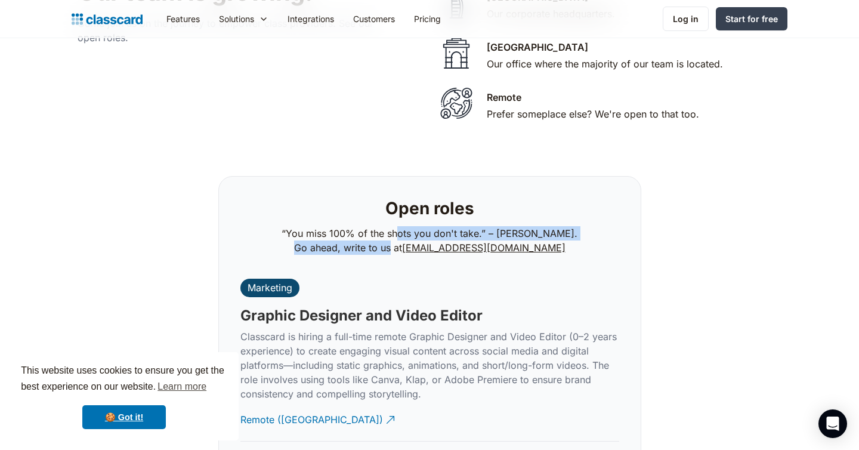 The height and width of the screenshot is (450, 859). I want to click on div: Start for free, so click(752, 18).